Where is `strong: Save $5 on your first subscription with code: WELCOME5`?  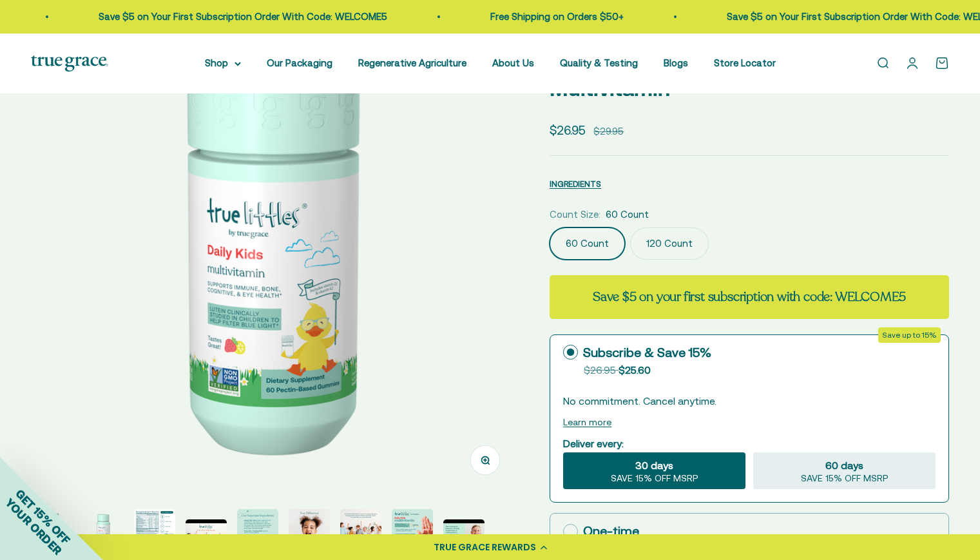
strong: Save $5 on your first subscription with code: WELCOME5 is located at coordinates (749, 296).